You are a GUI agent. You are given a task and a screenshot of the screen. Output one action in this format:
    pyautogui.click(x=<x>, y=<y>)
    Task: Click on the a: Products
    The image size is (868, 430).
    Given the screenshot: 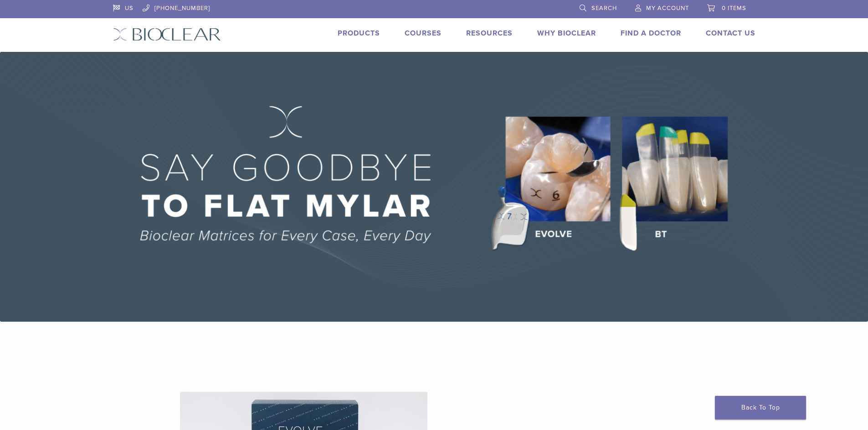 What is the action you would take?
    pyautogui.click(x=358, y=33)
    